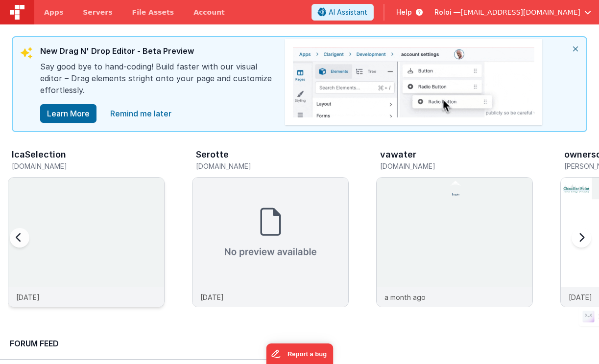 The height and width of the screenshot is (364, 599). I want to click on p: a month ago, so click(405, 297).